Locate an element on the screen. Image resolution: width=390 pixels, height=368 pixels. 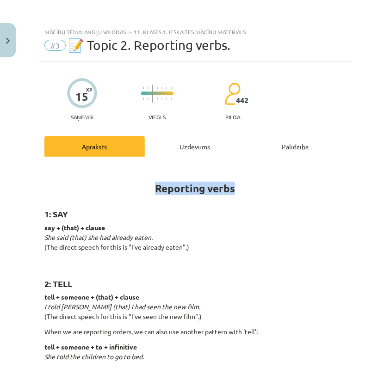
img: students-c634bb4e5e11cddfef0936a35e636f08e4e9abd3cc4e673bd6f9a4125e45ecb1.svg is located at coordinates (232, 94).